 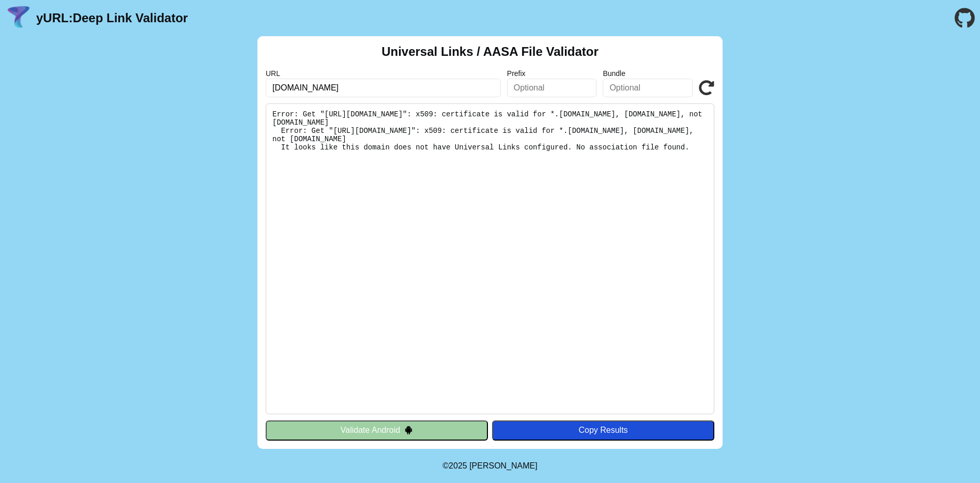 What do you see at coordinates (647, 74) in the screenshot?
I see `label: Bundle` at bounding box center [647, 74].